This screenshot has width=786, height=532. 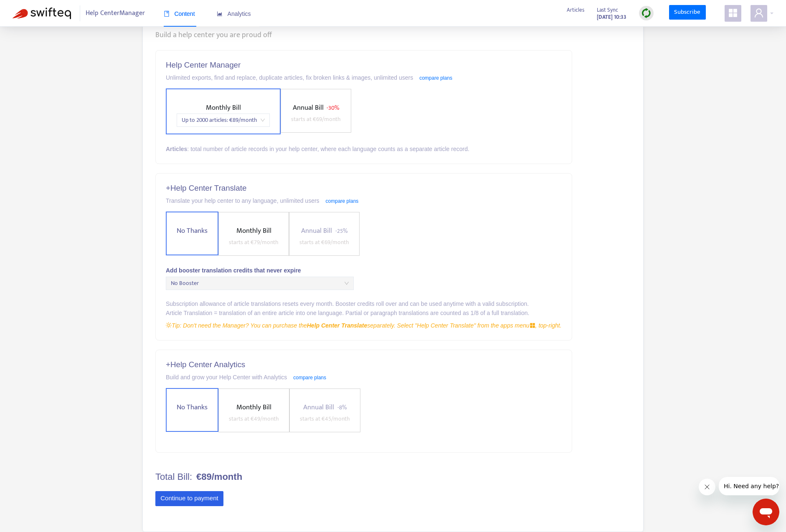 I want to click on span: Analytics, so click(x=234, y=14).